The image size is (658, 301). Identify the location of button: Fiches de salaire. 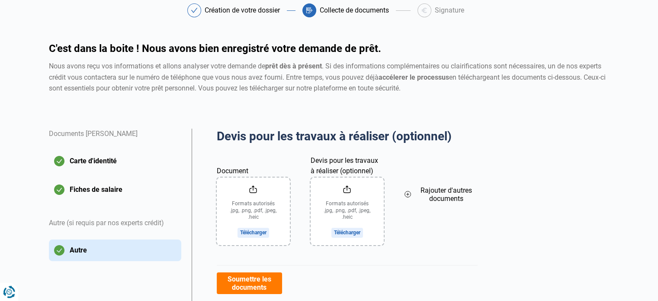
(115, 189).